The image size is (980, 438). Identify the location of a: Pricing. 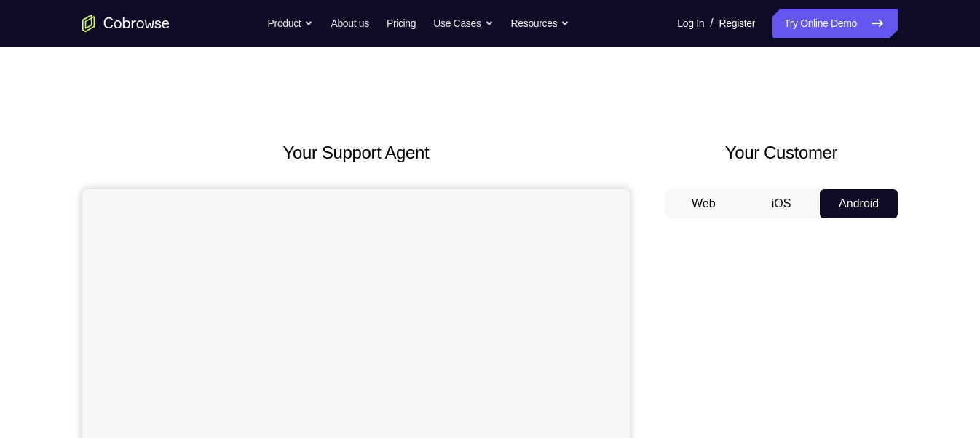
(402, 23).